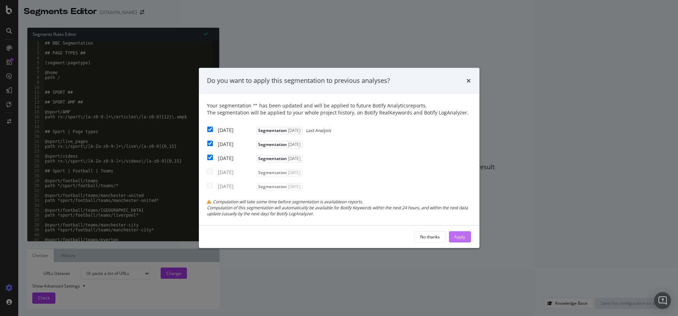 This screenshot has width=678, height=316. What do you see at coordinates (339, 211) in the screenshot?
I see `div: Computation of this segmentation will automatically be available for Botify Keywords within the n...` at bounding box center [339, 211].